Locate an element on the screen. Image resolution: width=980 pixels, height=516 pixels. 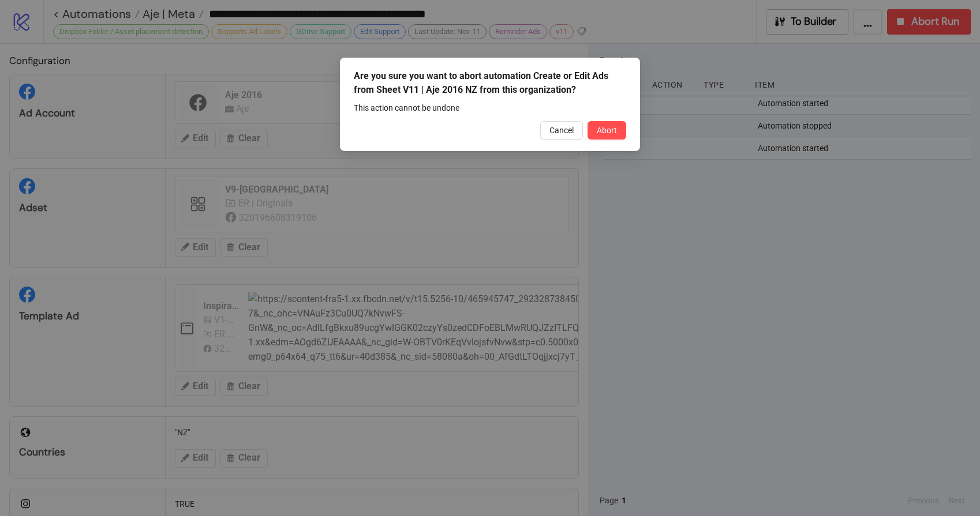
div: Are you sure you want to abort automation Create or Edit Ads from Sheet V11 | Aje 2016 NZ from th... is located at coordinates (490, 83).